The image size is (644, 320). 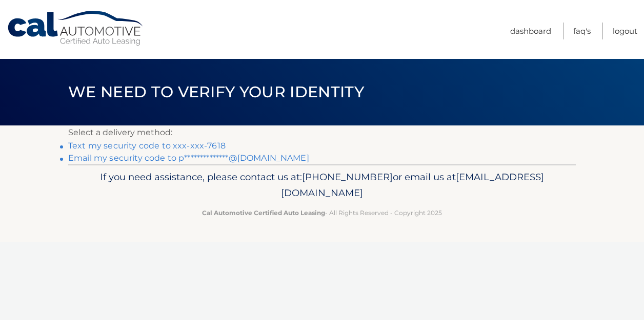 I want to click on span: We need to verify your identity, so click(x=216, y=92).